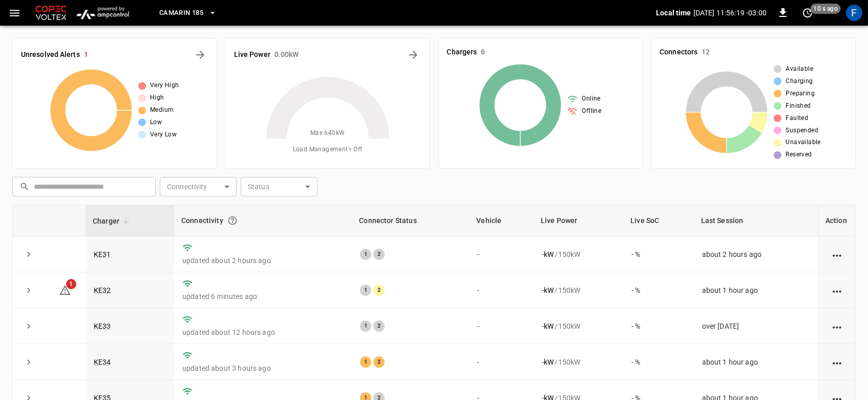  Describe the element at coordinates (578, 221) in the screenshot. I see `th: Live Power` at that location.